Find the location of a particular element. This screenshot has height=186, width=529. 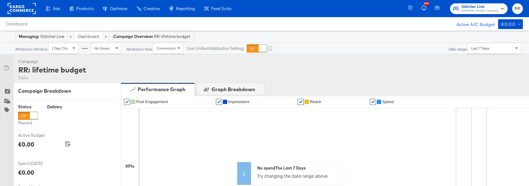

span: 1 Day Clicks is located at coordinates (61, 48).